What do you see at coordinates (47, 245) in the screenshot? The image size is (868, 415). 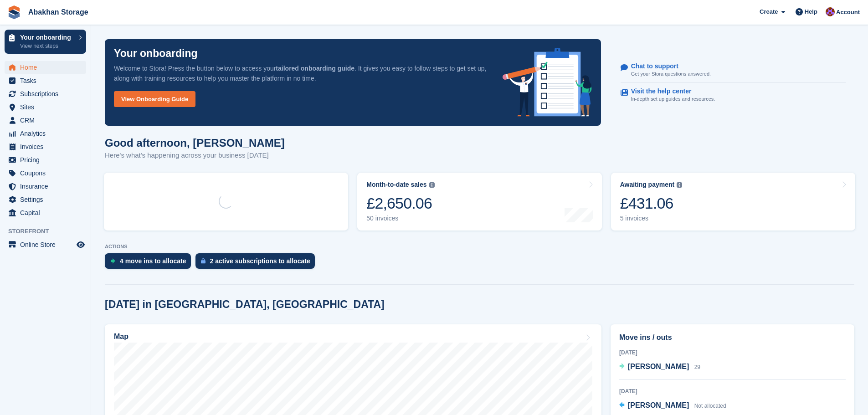 I see `span: Online Store` at bounding box center [47, 245].